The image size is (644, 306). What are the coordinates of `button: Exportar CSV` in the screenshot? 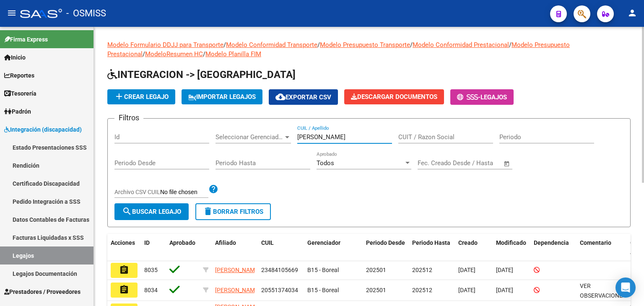 It's located at (303, 97).